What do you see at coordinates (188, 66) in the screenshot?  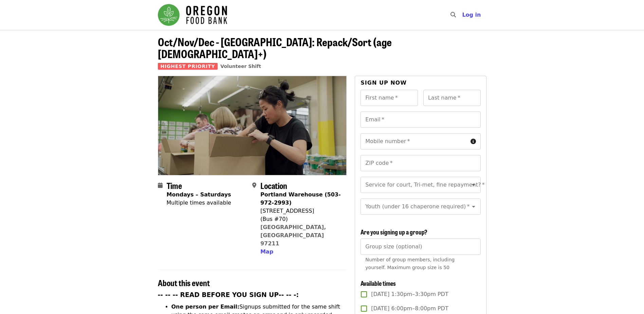 I see `span: Highest Priority` at bounding box center [188, 66].